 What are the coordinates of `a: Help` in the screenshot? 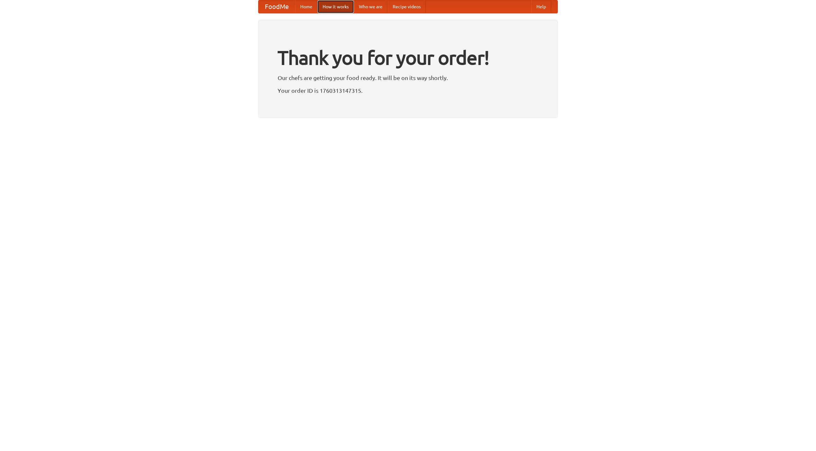 It's located at (541, 7).